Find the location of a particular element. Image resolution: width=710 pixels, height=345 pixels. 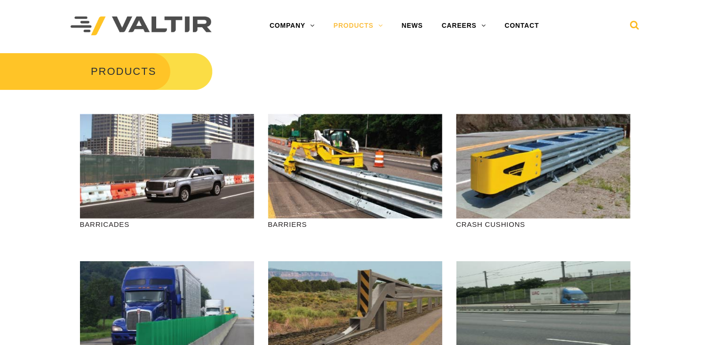

a: CAREERS is located at coordinates (464, 26).